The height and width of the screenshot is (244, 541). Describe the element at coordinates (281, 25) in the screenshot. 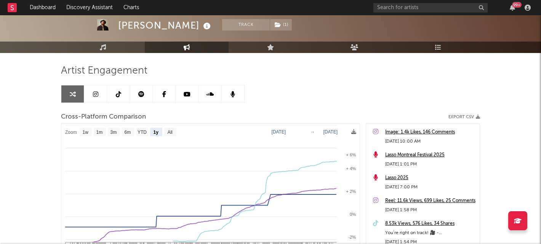

I see `button: (1)` at that location.